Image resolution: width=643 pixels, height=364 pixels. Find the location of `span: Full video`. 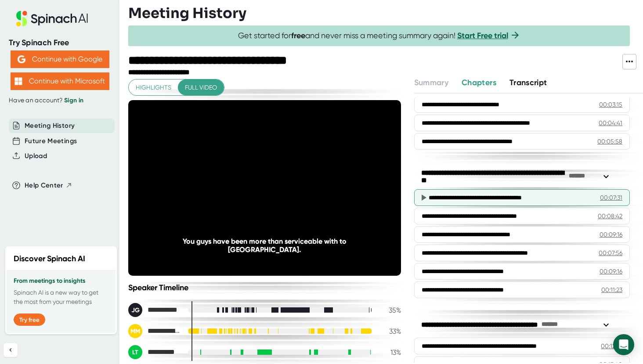

span: Full video is located at coordinates (201, 87).